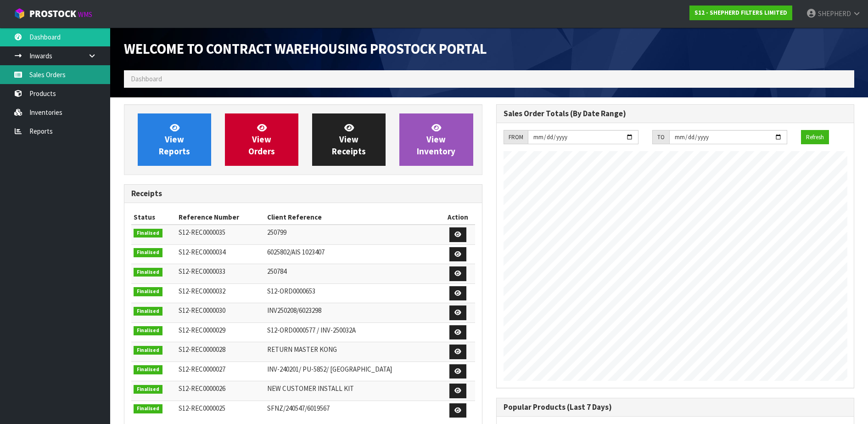  Describe the element at coordinates (349, 139) in the screenshot. I see `a: ViewReceipts` at that location.